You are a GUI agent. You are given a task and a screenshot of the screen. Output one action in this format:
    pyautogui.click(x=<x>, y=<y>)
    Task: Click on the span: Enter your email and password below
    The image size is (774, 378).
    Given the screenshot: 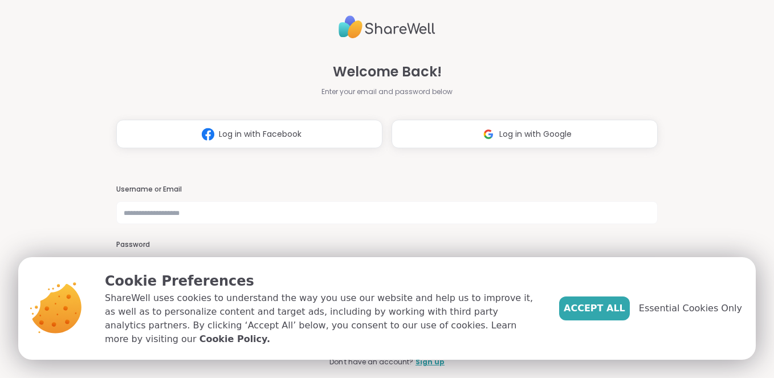 What is the action you would take?
    pyautogui.click(x=387, y=92)
    